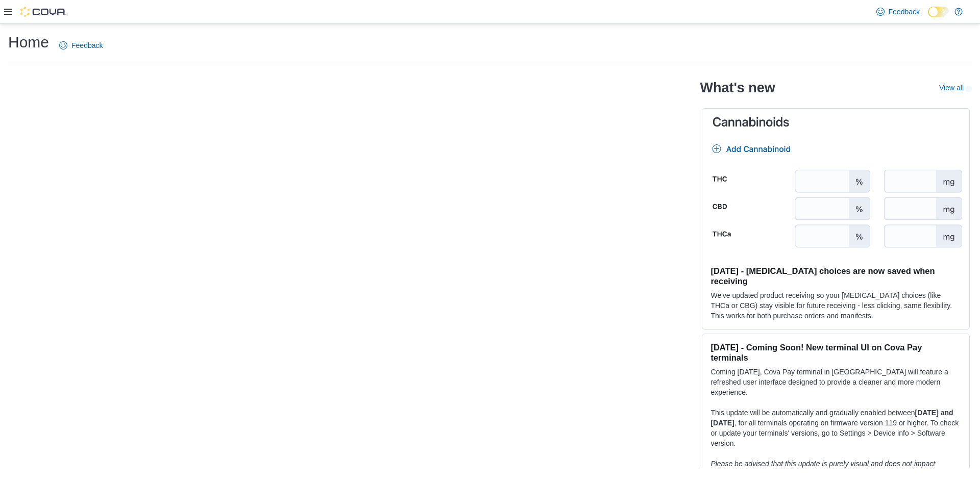  I want to click on p: This update will be automatically and gradually enabled between , for all terminals operating on ..., so click(835, 428).